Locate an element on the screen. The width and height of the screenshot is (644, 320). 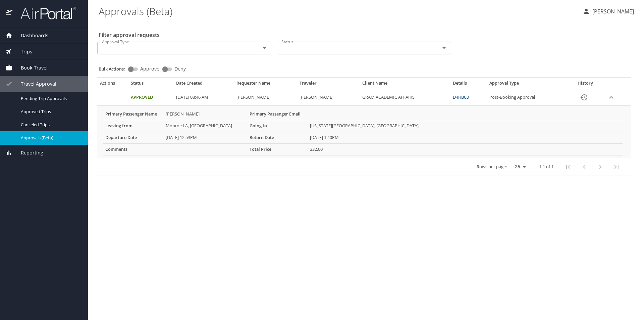
table: More info for approvals is located at coordinates (363, 132).